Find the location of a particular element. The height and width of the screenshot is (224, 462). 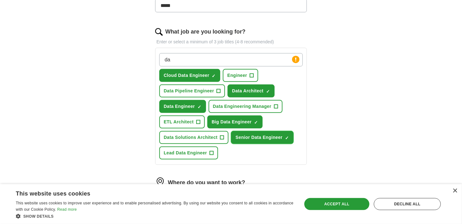

button: Lead Data Engineer is located at coordinates (189, 153).